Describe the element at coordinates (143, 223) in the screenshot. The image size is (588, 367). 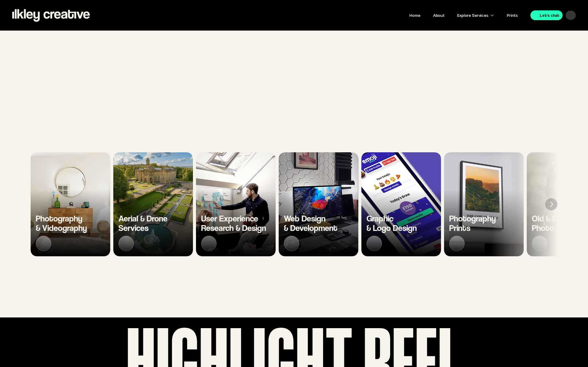
I see `h3: Aerial & Drone Services` at that location.